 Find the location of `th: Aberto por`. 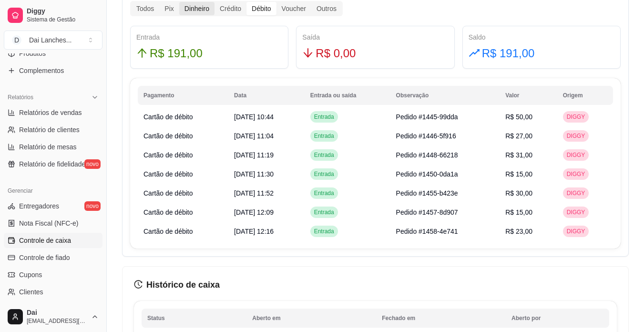

th: Aberto por is located at coordinates (557, 318).